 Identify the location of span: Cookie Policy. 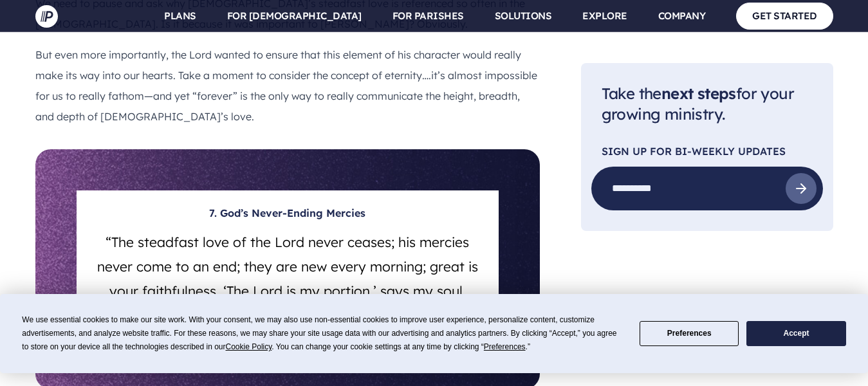
(249, 347).